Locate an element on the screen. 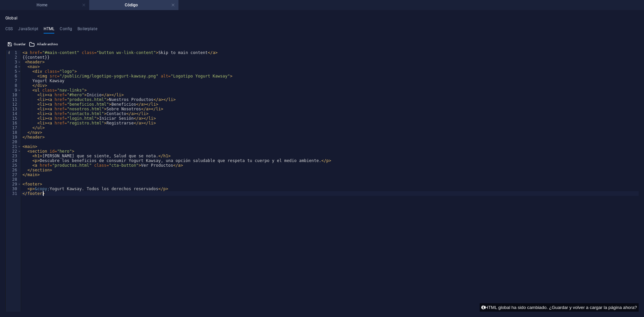 The height and width of the screenshot is (317, 644). div: 8 is located at coordinates (13, 86).